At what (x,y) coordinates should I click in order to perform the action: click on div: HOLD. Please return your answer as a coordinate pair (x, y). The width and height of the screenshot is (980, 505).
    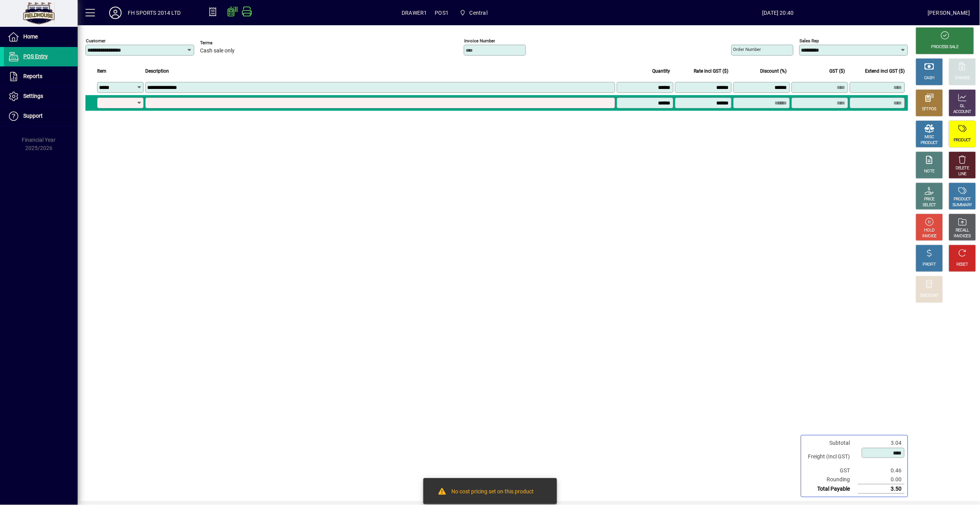
    Looking at the image, I should click on (929, 231).